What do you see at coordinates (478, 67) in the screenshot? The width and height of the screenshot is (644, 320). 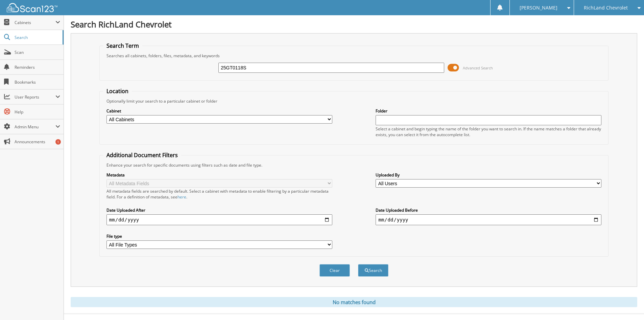 I see `span: Advanced Search` at bounding box center [478, 67].